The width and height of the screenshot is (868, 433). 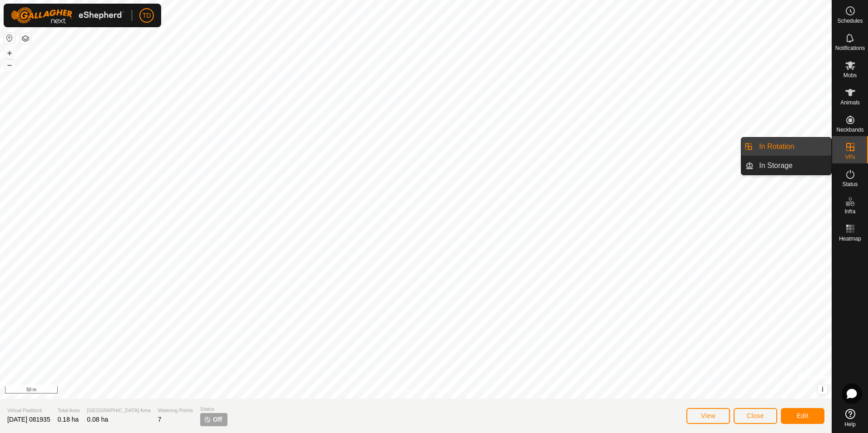 What do you see at coordinates (397, 391) in the screenshot?
I see `a: Privacy Policy` at bounding box center [397, 391].